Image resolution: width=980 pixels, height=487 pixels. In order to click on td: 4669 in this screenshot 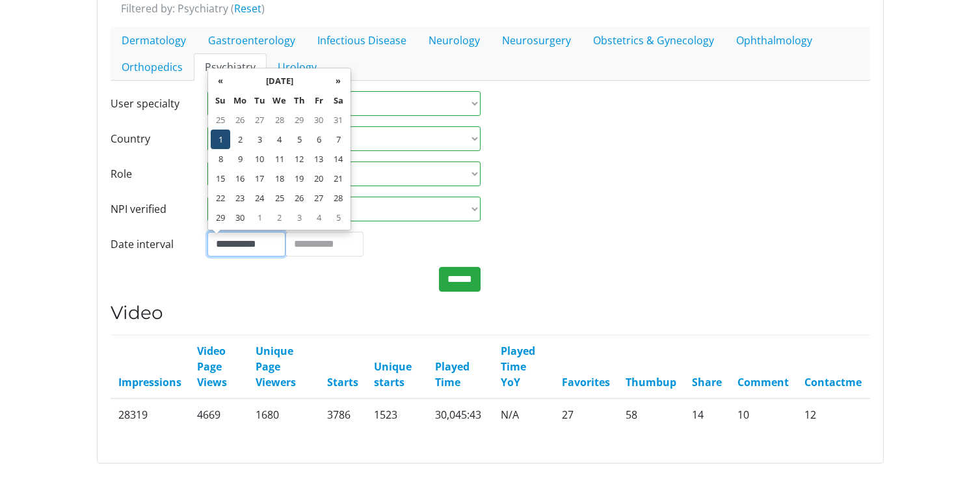, I will do `click(219, 414)`.